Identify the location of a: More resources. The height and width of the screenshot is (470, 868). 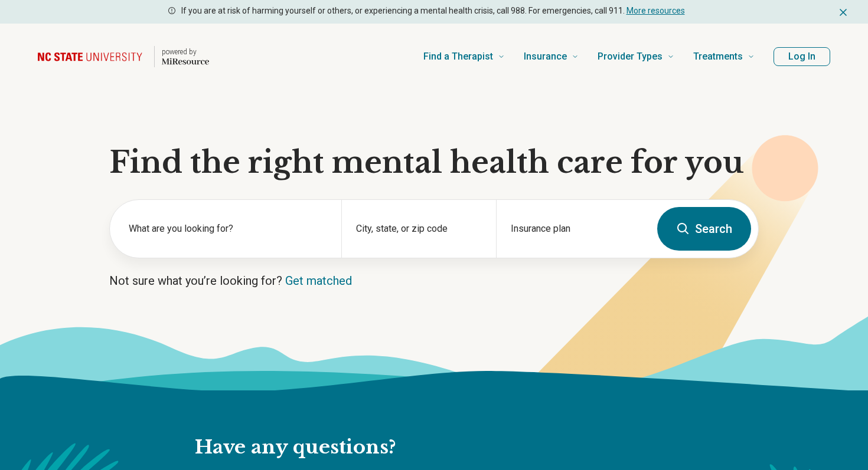
(656, 11).